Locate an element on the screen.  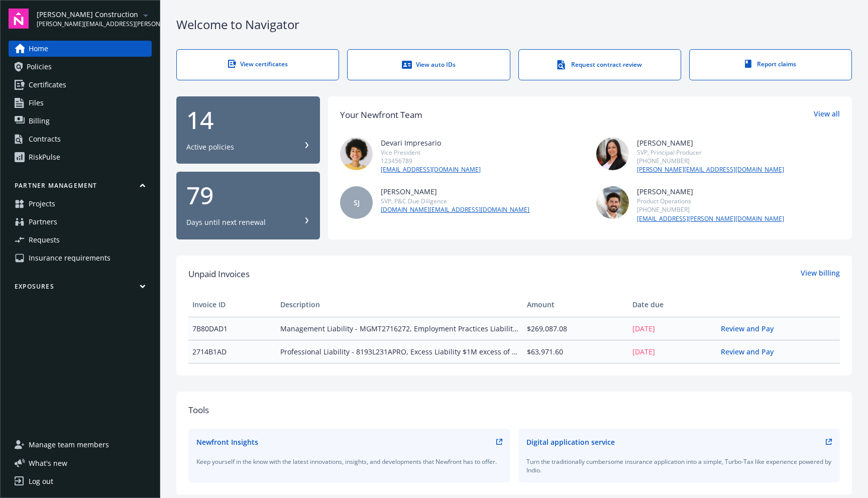
a: Projects is located at coordinates (80, 204).